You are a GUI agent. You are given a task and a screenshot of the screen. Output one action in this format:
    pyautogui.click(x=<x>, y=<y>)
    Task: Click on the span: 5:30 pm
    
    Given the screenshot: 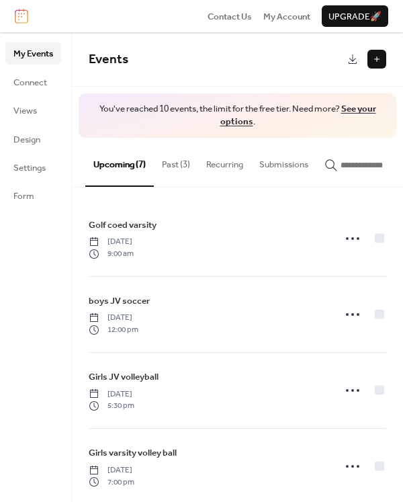 What is the action you would take?
    pyautogui.click(x=111, y=406)
    